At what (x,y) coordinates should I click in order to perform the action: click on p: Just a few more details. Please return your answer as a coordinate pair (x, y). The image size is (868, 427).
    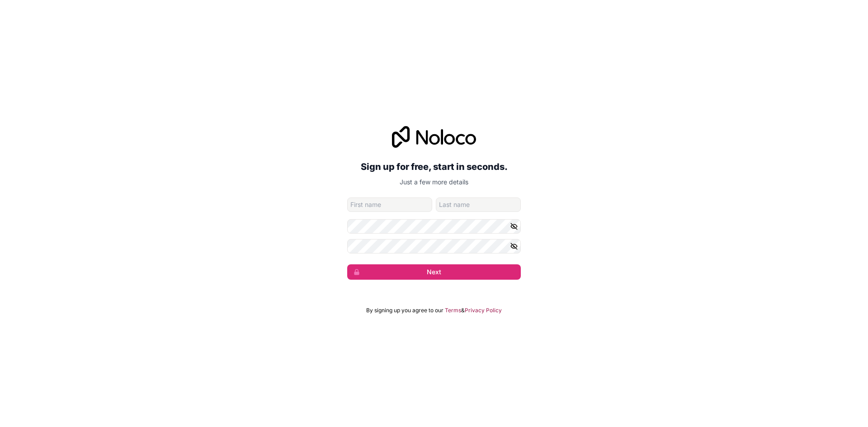
    Looking at the image, I should click on (434, 182).